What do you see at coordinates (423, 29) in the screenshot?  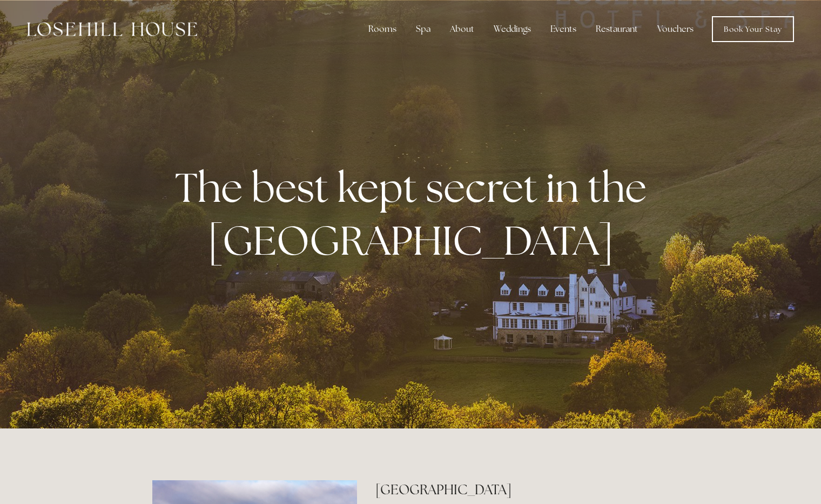 I see `div: Spa` at bounding box center [423, 29].